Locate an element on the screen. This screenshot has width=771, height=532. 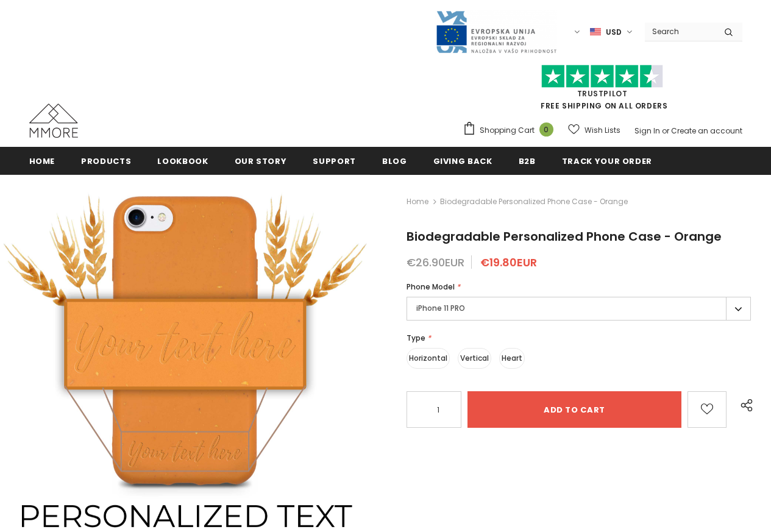
a: Sign In is located at coordinates (648, 131).